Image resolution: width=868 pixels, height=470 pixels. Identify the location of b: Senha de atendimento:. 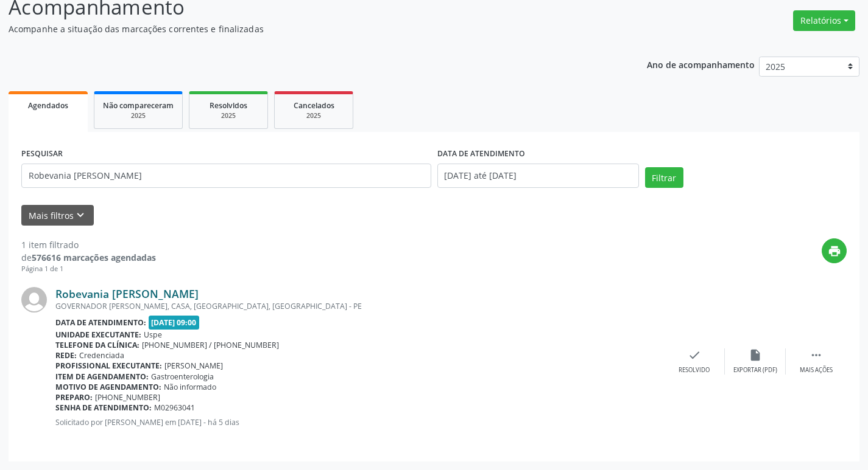
(103, 408).